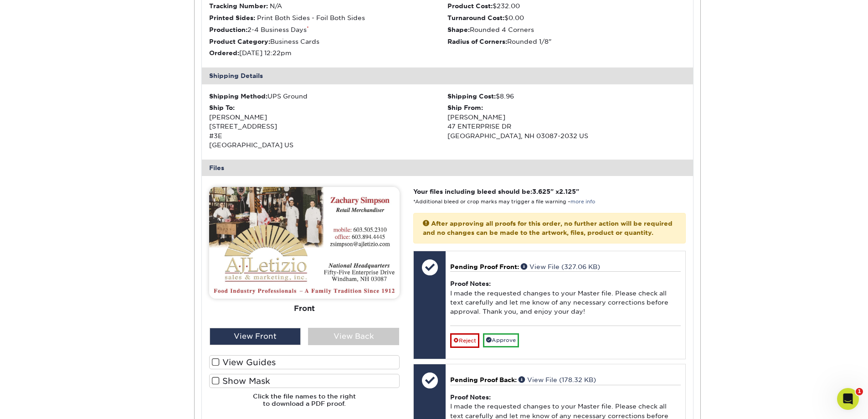  What do you see at coordinates (328, 30) in the screenshot?
I see `li: 2-4 Business Days` at bounding box center [328, 30].